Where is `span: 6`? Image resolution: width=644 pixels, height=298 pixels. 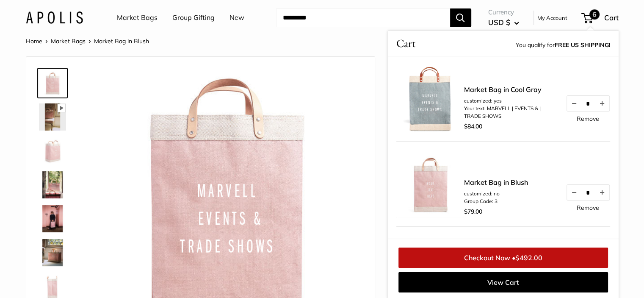
span: 6 is located at coordinates (594, 15).